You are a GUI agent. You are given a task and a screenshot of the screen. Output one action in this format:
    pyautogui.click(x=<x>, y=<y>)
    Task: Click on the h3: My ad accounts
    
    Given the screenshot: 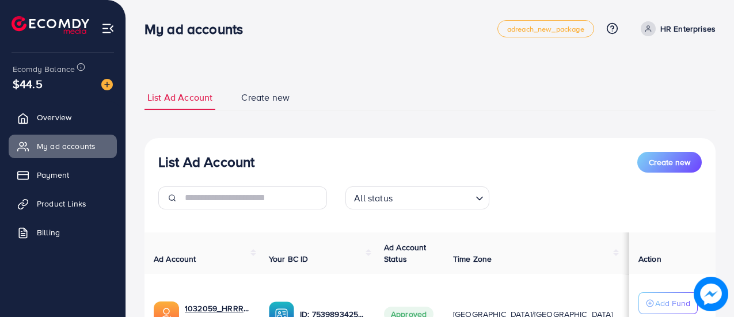 What is the action you would take?
    pyautogui.click(x=198, y=29)
    